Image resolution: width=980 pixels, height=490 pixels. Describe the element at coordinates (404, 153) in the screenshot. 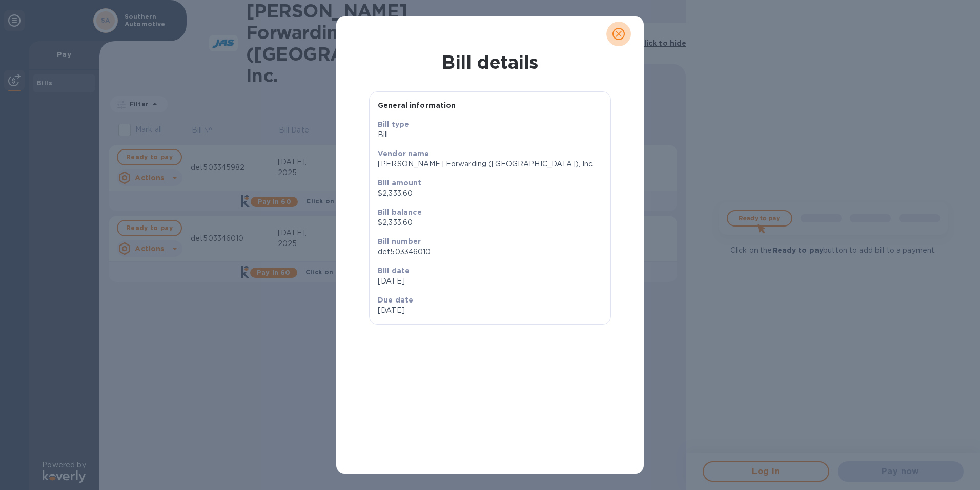

I see `b: Vendor name` at that location.